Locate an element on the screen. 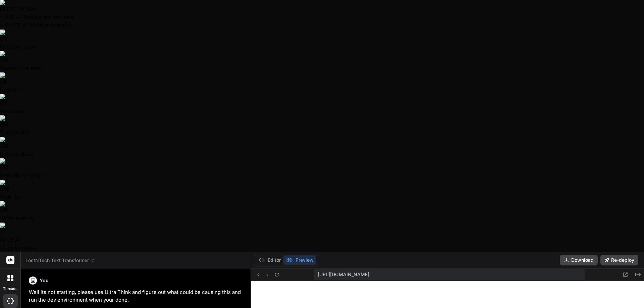  h6: You is located at coordinates (44, 281).